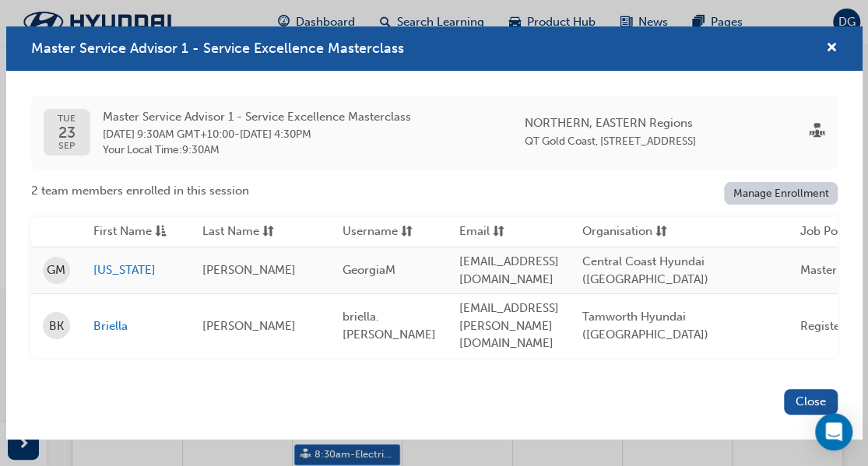 The height and width of the screenshot is (466, 868). Describe the element at coordinates (834, 232) in the screenshot. I see `span: Job Position` at that location.